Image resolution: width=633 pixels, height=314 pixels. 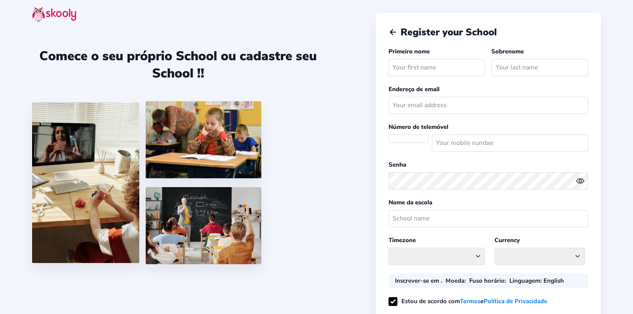 What do you see at coordinates (437, 67) in the screenshot?
I see `input: Your first name` at bounding box center [437, 67].